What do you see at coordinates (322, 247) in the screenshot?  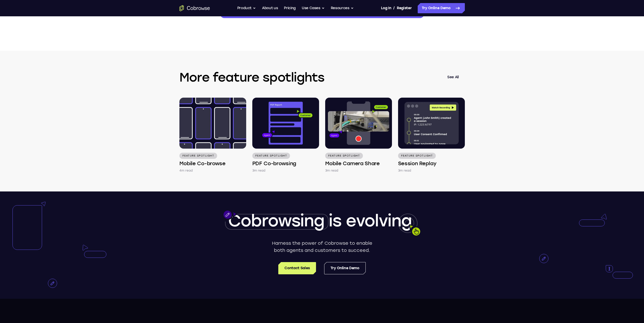 I see `p: Harness the power of Cobrowse to enable both agents and customers to succeed.` at bounding box center [322, 247].